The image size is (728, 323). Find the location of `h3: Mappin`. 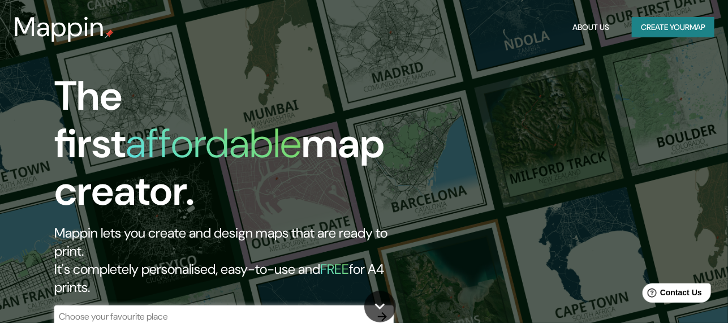

h3: Mappin is located at coordinates (59, 27).